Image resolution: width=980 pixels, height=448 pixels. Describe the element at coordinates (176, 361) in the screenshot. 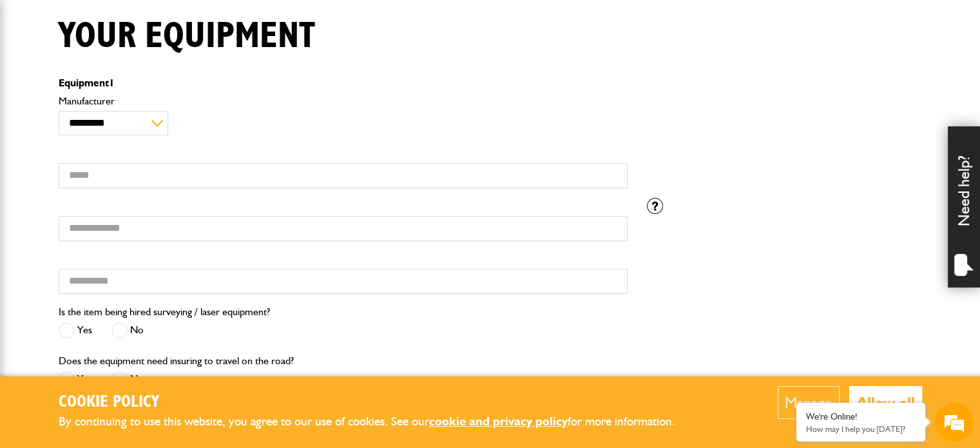

I see `label: Does the equipment need insuring to travel on the road?` at that location.